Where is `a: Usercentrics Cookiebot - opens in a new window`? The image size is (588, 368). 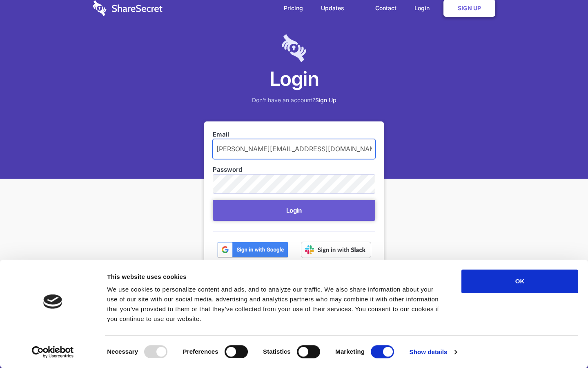 a: Usercentrics Cookiebot - opens in a new window is located at coordinates (53, 352).